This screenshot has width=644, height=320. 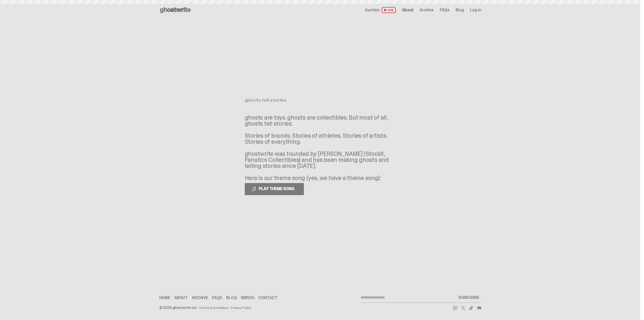 I want to click on button: SUBSCRIBE, so click(x=469, y=298).